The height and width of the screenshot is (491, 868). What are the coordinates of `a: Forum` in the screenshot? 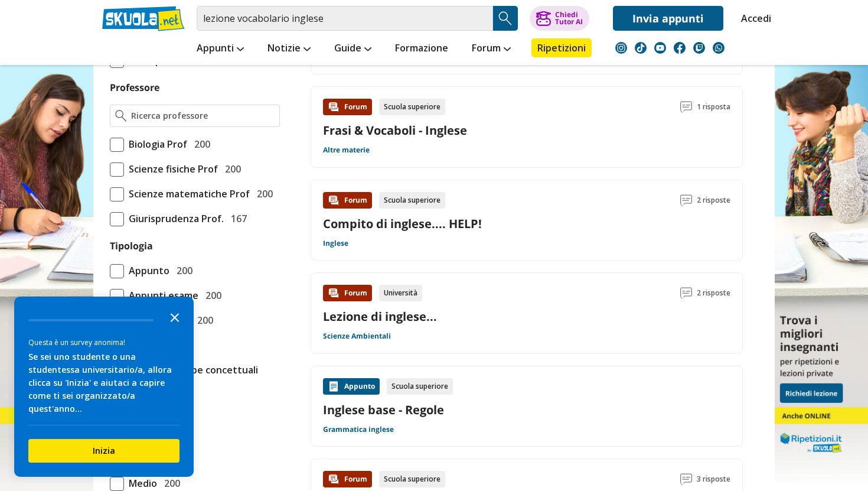 It's located at (491, 49).